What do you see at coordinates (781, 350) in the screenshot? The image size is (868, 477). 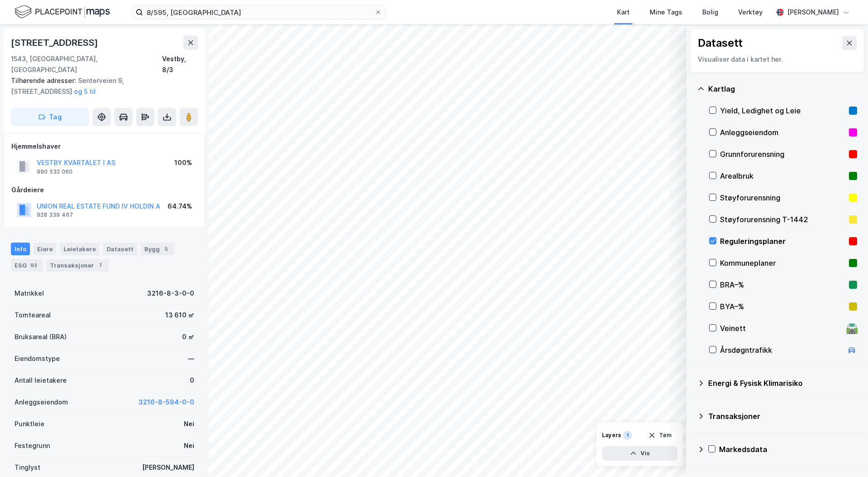 I see `div: Årsdøgntrafikk` at bounding box center [781, 350].